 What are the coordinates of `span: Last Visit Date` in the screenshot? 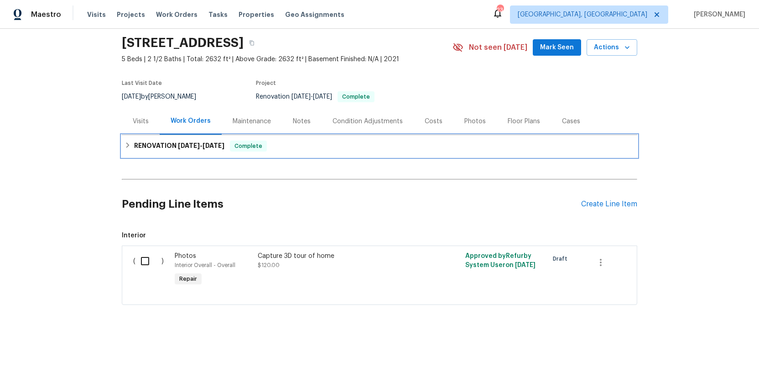 It's located at (142, 83).